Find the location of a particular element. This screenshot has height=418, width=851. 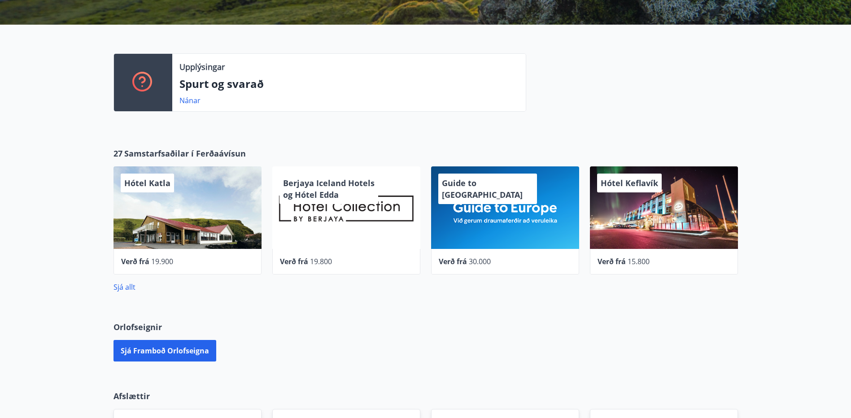

p: Afslættir is located at coordinates (426, 396).